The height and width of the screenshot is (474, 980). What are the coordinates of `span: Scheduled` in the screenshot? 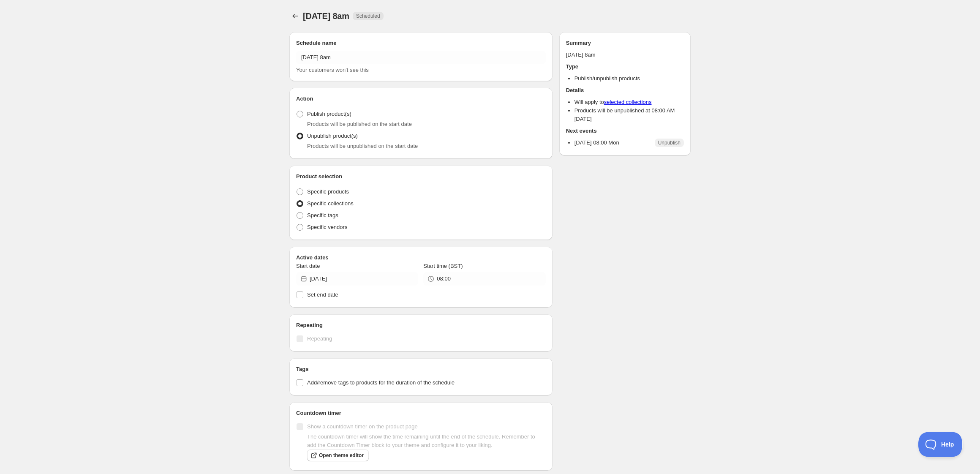 It's located at (368, 16).